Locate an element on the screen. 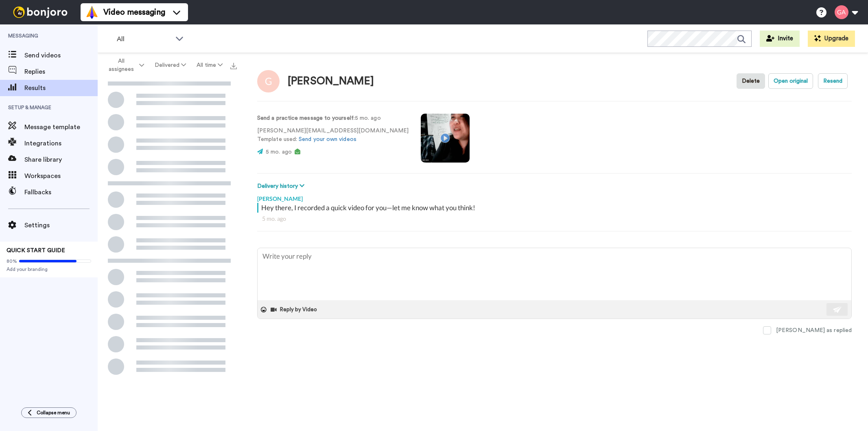 This screenshot has width=868, height=431. div: 5 mo. ago is located at coordinates (555, 218).